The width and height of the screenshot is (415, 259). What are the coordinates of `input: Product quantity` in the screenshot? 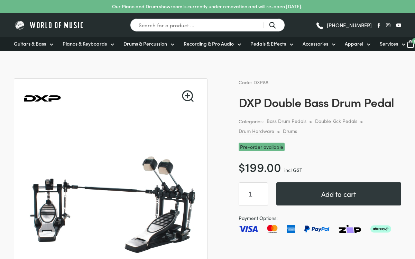 It's located at (253, 194).